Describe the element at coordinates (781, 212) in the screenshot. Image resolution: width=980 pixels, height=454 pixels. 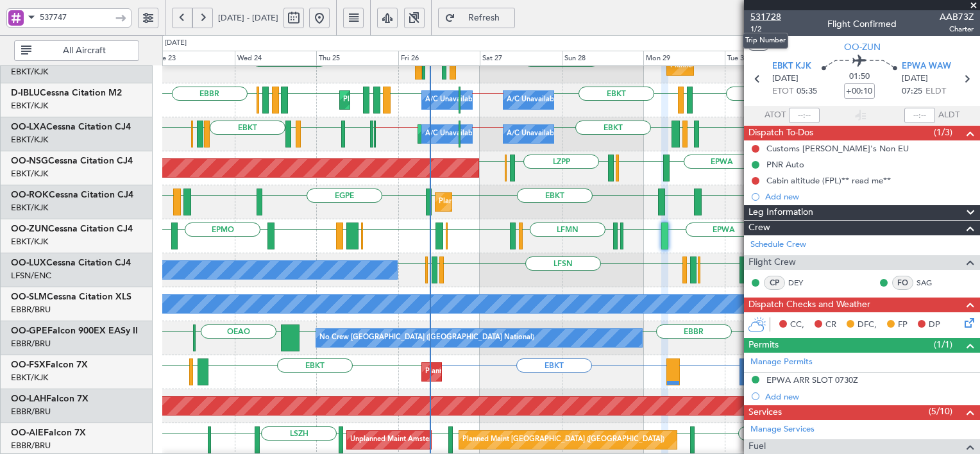
I see `span: Leg Information` at that location.